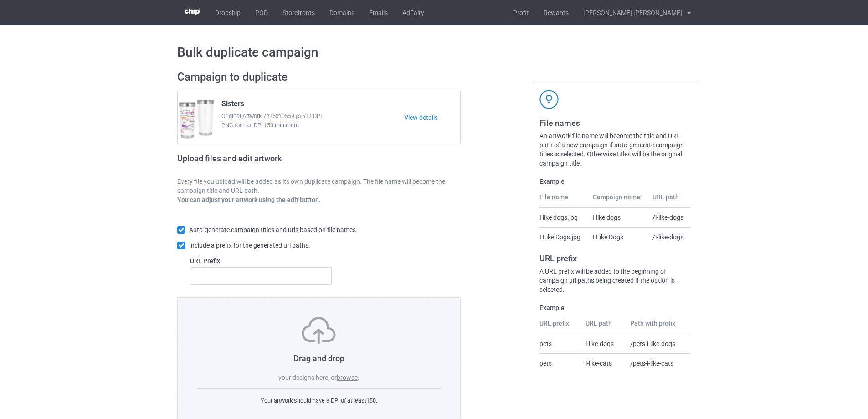  Describe the element at coordinates (250, 245) in the screenshot. I see `span: Include a prefix for the generated url paths.` at that location.